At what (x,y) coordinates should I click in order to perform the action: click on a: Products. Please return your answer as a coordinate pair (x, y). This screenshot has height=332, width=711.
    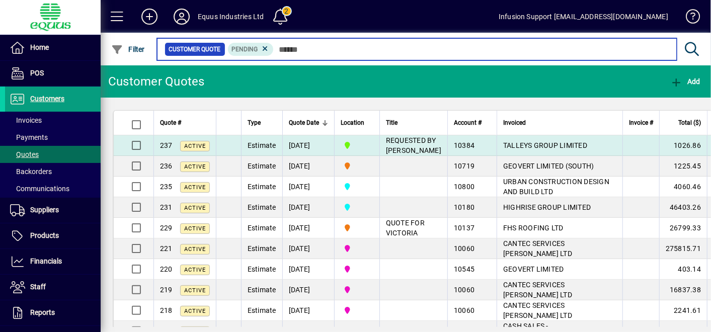
    Looking at the image, I should click on (53, 236).